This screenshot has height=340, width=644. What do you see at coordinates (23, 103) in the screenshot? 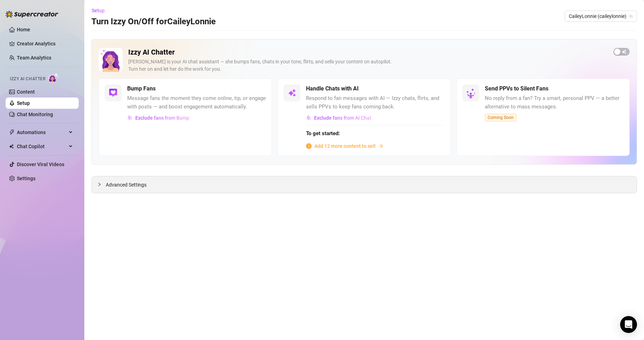
I see `a: Setup` at bounding box center [23, 103].